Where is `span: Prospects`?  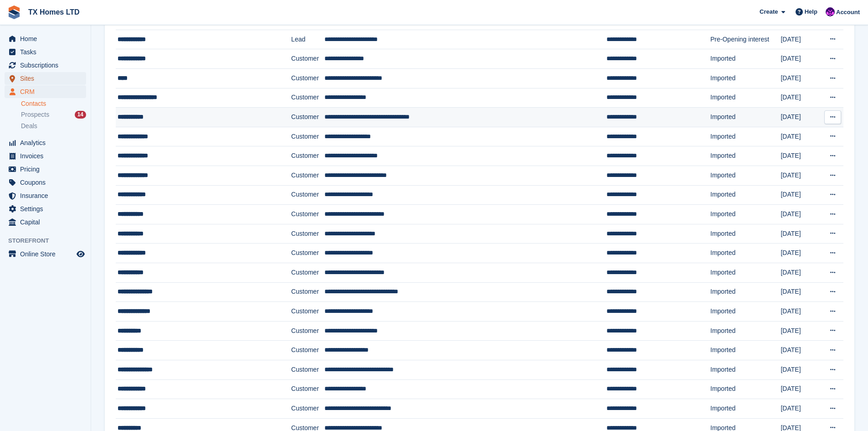 span: Prospects is located at coordinates (35, 115).